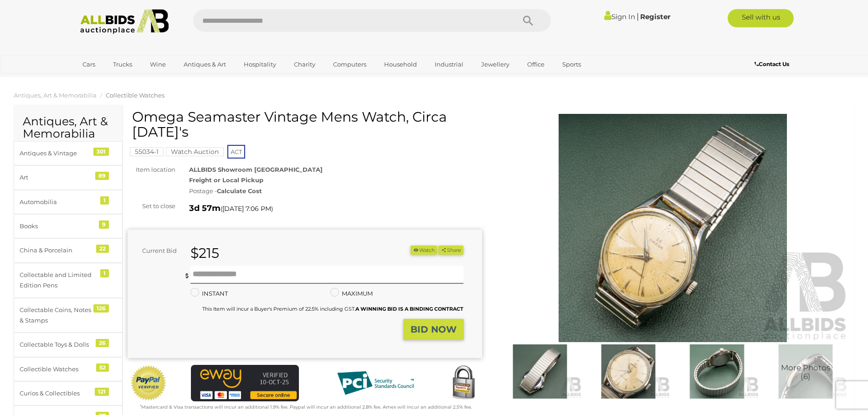 This screenshot has width=868, height=415. Describe the element at coordinates (68, 315) in the screenshot. I see `a: Collectable Coins, Notes & Stamps 126` at that location.